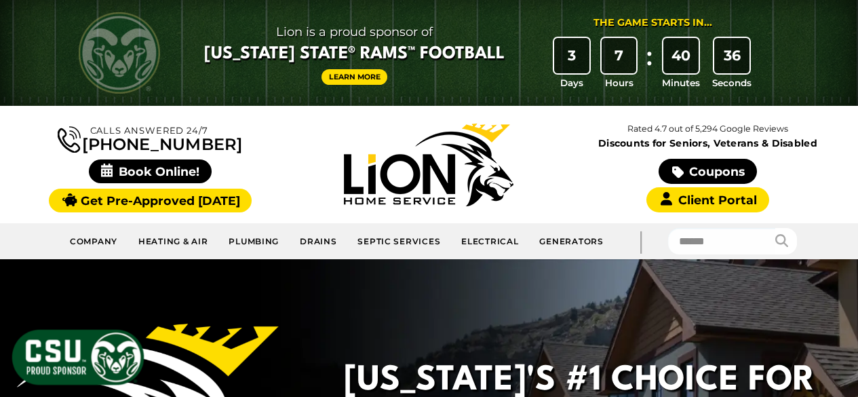 The image size is (858, 397). I want to click on img: CSU Sponsor Badge, so click(78, 357).